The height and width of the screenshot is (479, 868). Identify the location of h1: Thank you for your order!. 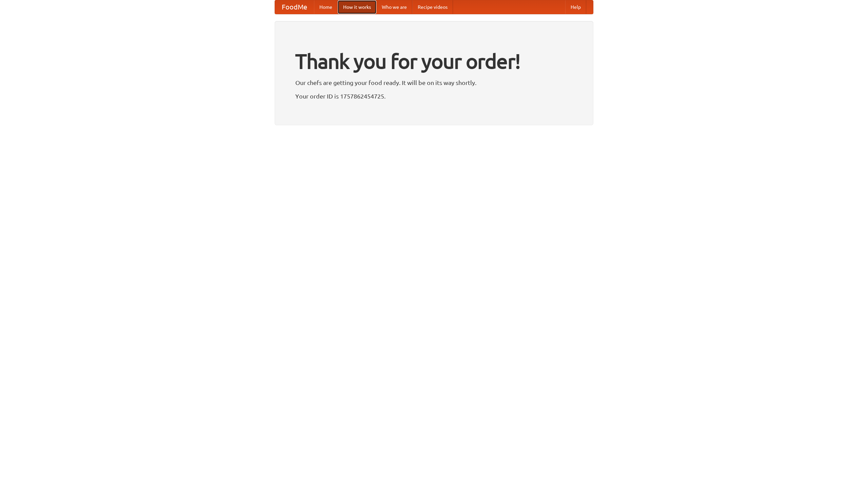
(434, 61).